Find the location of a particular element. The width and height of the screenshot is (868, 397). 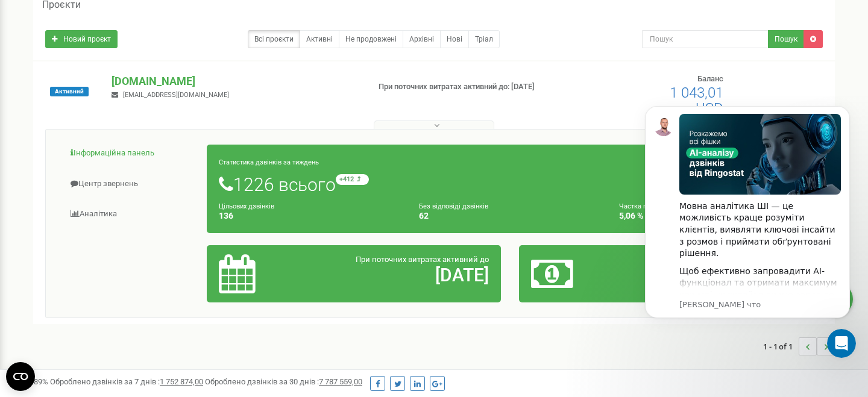

p: Message from Oleksandr, sent Только что is located at coordinates (133, 217).